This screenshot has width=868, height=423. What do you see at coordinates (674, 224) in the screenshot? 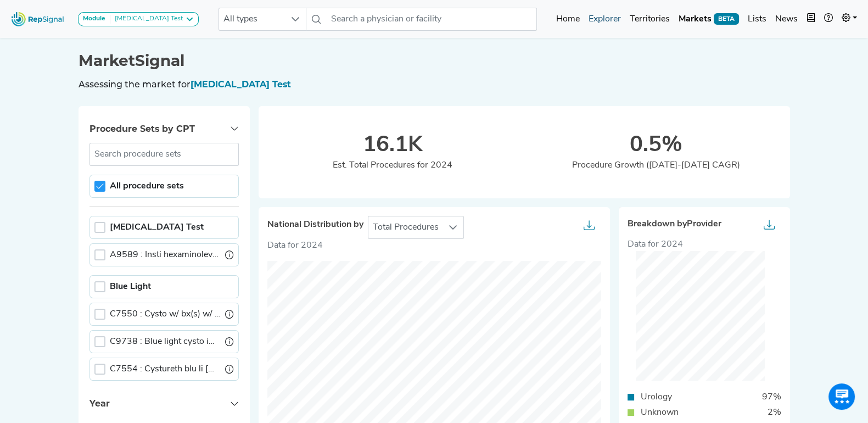
I see `span: Breakdown by` at bounding box center [674, 224].